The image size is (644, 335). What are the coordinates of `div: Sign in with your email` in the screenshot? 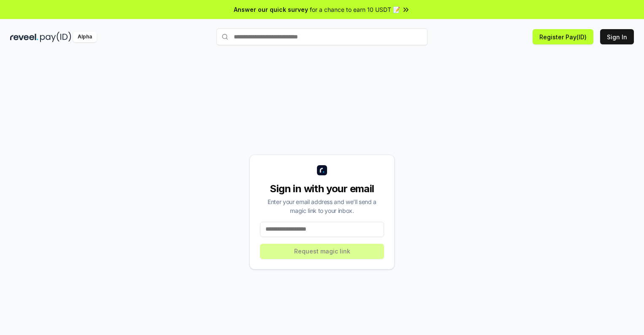 It's located at (322, 189).